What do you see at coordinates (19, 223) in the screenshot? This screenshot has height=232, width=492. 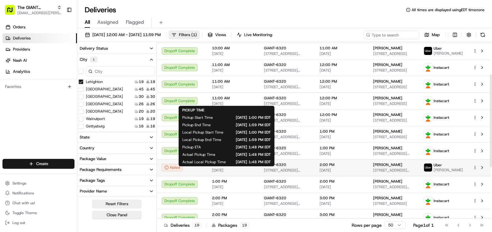 I see `span: Log out` at bounding box center [19, 223].